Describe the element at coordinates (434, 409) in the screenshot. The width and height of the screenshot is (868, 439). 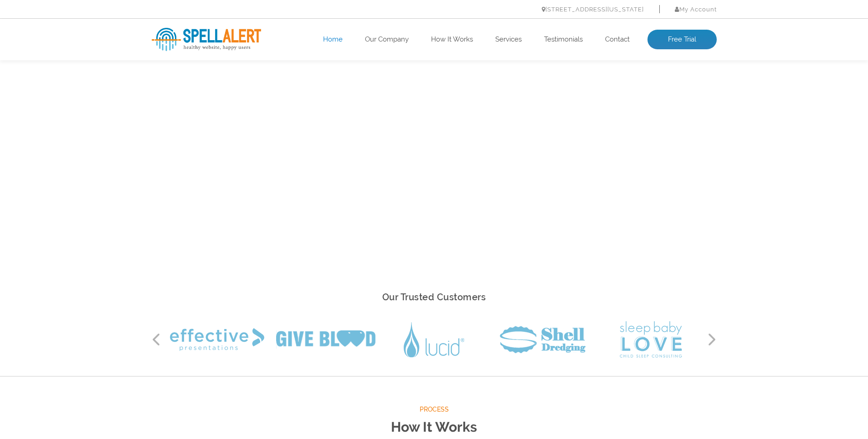
I see `span: Process` at that location.